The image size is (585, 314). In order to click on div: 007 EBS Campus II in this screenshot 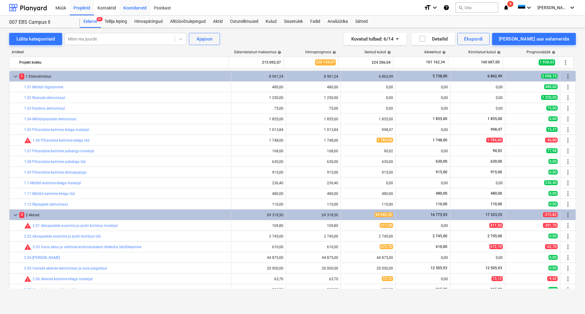, I will do `click(41, 22)`.